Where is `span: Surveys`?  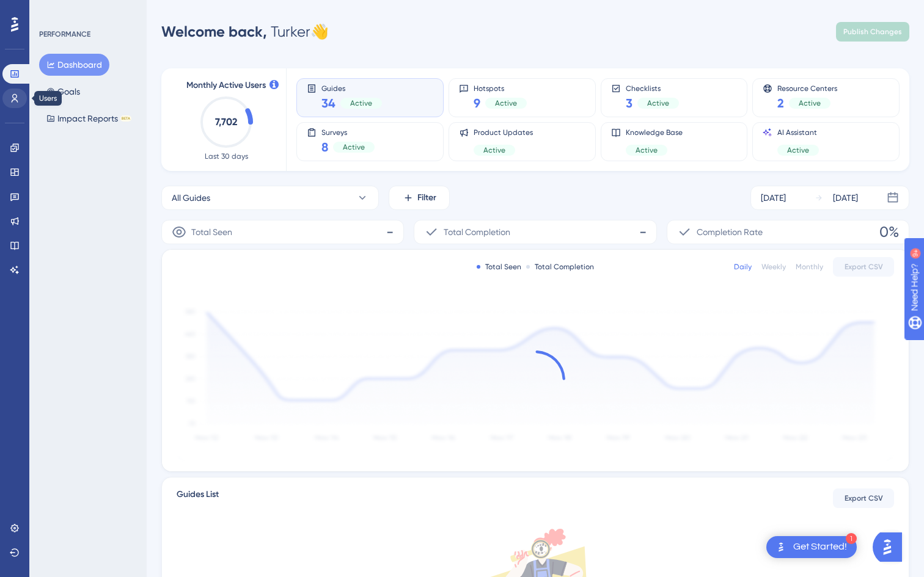
span: Surveys is located at coordinates (348, 132).